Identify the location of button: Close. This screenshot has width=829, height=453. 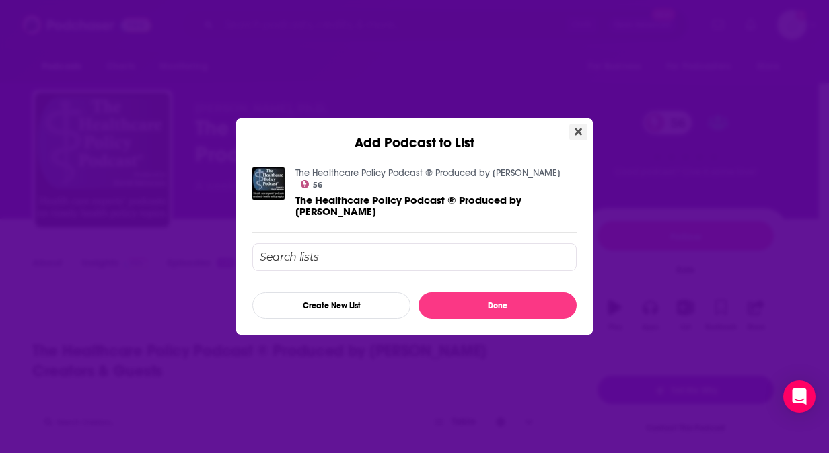
(578, 132).